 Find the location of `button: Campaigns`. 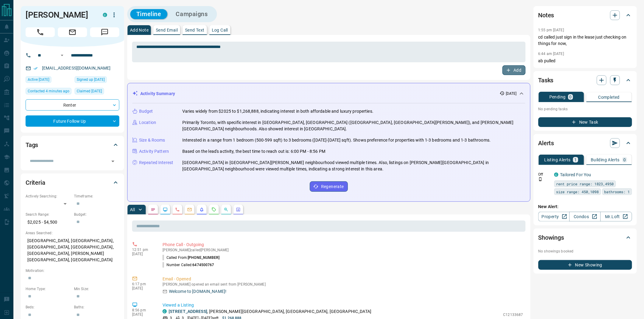

button: Campaigns is located at coordinates (191, 14).